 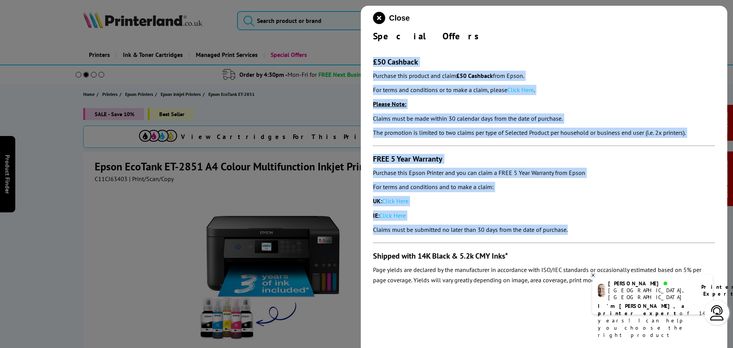 I want to click on em: The promotion is limited to two claims per type of Selected Product per household or business end..., so click(x=529, y=132).